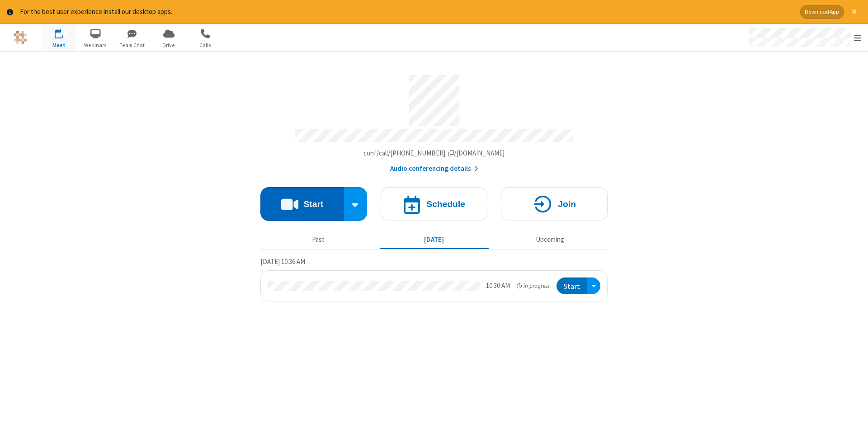 This screenshot has height=428, width=868. I want to click on div: For the best user experience install our desktop apps., so click(406, 12).